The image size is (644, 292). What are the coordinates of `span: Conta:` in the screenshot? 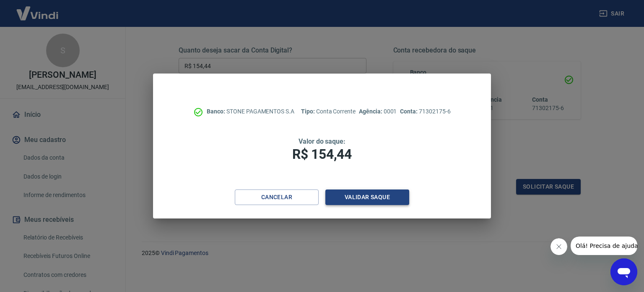 It's located at (410, 111).